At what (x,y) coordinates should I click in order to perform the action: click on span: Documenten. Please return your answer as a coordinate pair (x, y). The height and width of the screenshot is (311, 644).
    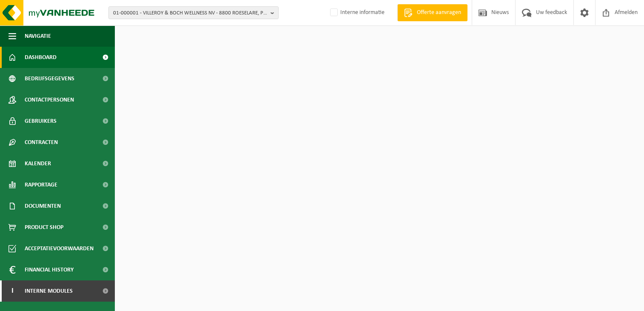
    Looking at the image, I should click on (43, 206).